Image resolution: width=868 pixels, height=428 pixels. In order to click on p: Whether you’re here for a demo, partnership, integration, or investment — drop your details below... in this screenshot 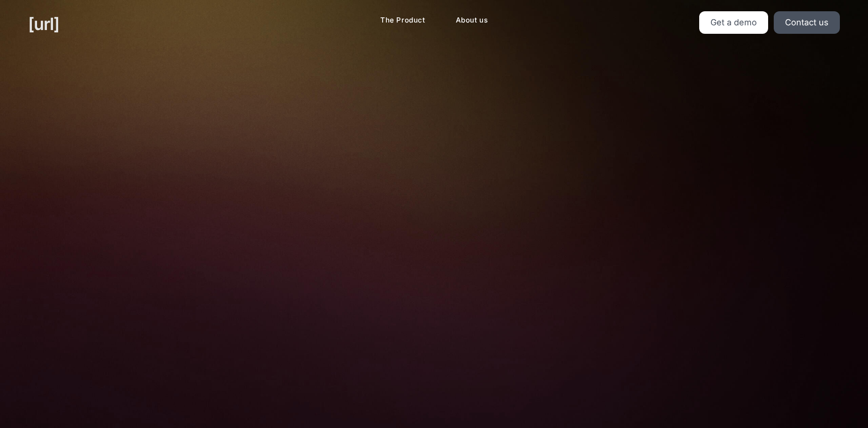, I will do `click(297, 138)`.